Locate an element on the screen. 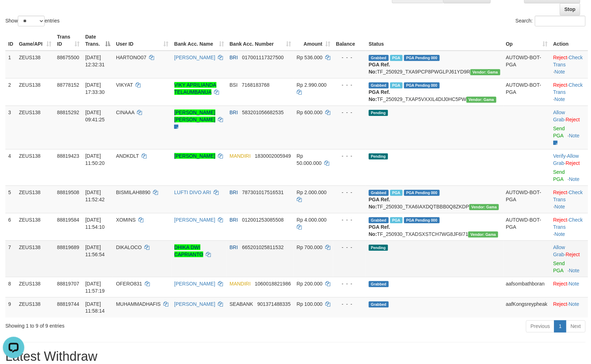 The width and height of the screenshot is (591, 364). b: PGA Ref. No: is located at coordinates (379, 203).